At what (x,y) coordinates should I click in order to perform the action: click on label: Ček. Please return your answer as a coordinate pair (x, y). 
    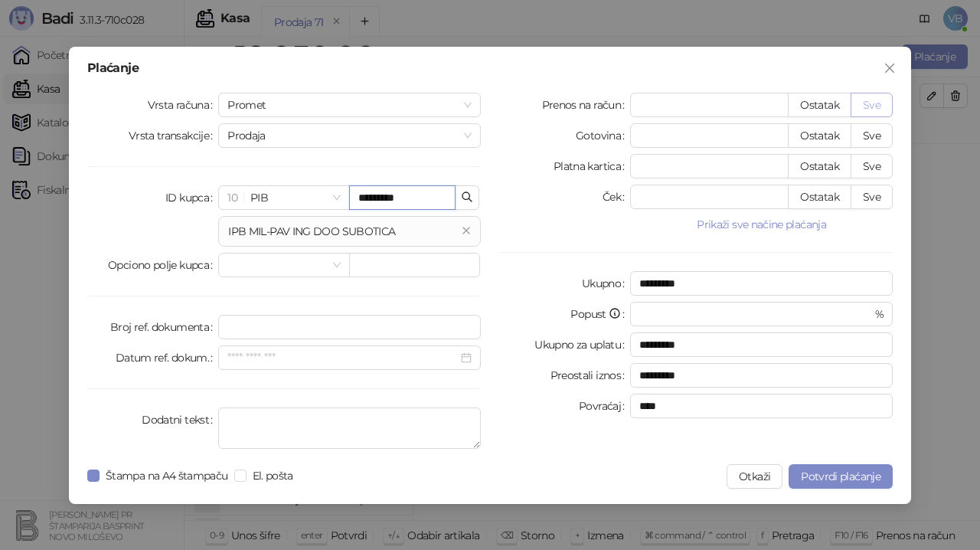
    Looking at the image, I should click on (616, 196).